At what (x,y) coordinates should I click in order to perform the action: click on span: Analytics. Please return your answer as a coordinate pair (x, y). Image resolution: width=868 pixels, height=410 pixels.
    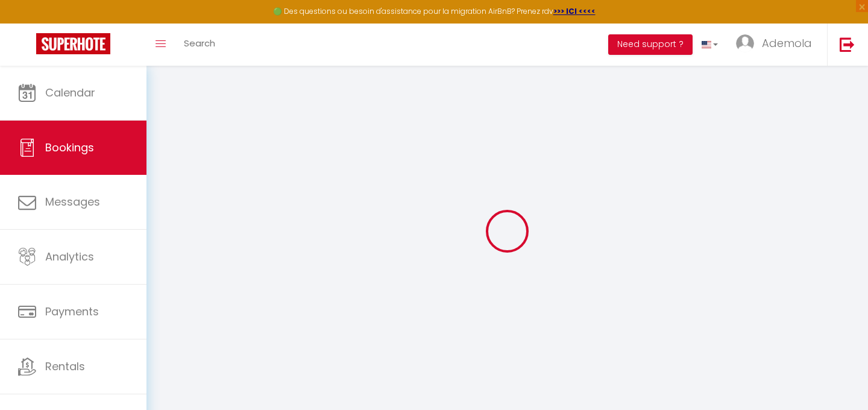
    Looking at the image, I should click on (69, 256).